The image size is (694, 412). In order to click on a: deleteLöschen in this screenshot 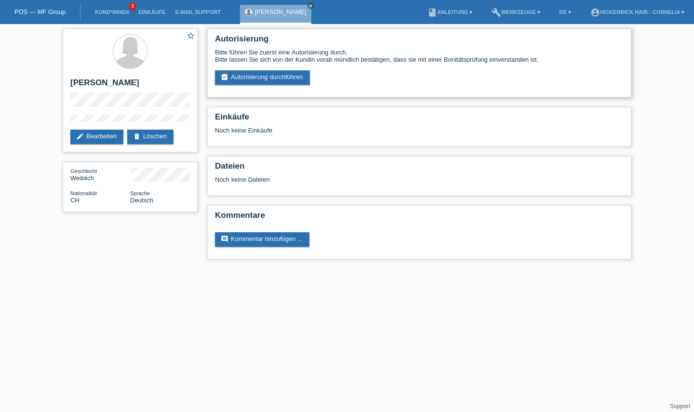, I will do `click(150, 137)`.